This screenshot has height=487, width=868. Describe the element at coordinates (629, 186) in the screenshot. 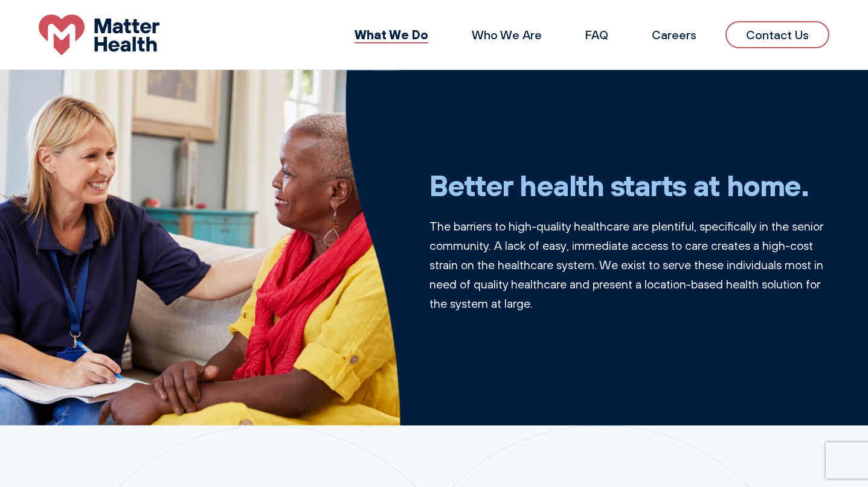

I see `h1: Better health starts at home.` at that location.